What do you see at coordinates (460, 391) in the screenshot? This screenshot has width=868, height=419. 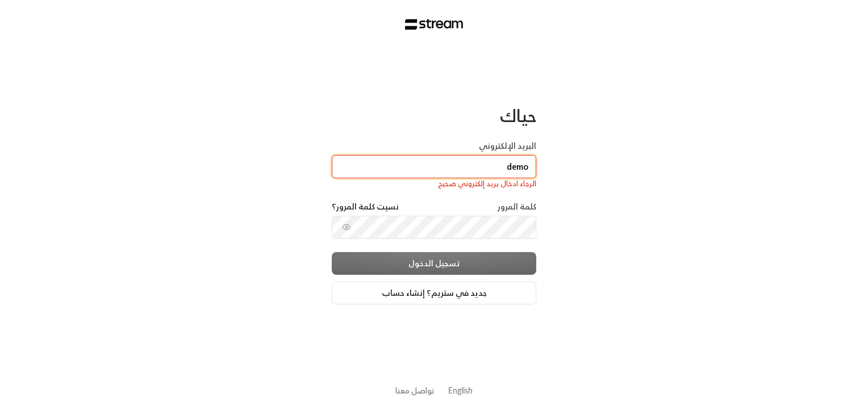 I see `a: English` at bounding box center [460, 391].